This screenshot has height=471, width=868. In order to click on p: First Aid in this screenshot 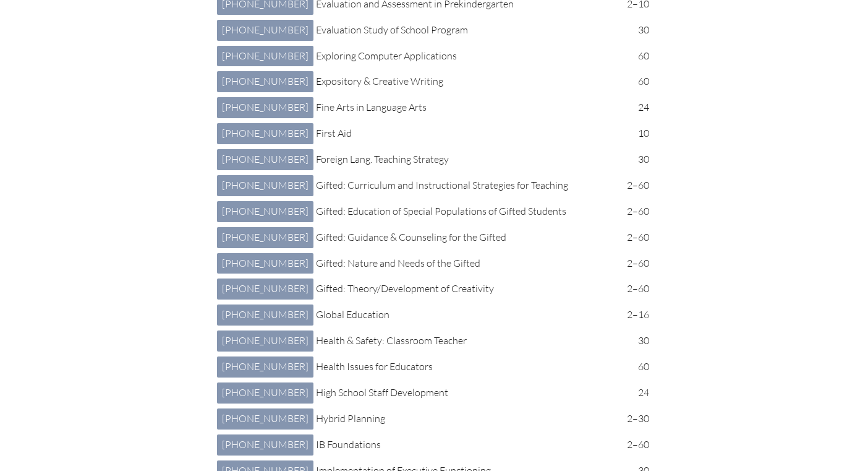, I will do `click(464, 134)`.